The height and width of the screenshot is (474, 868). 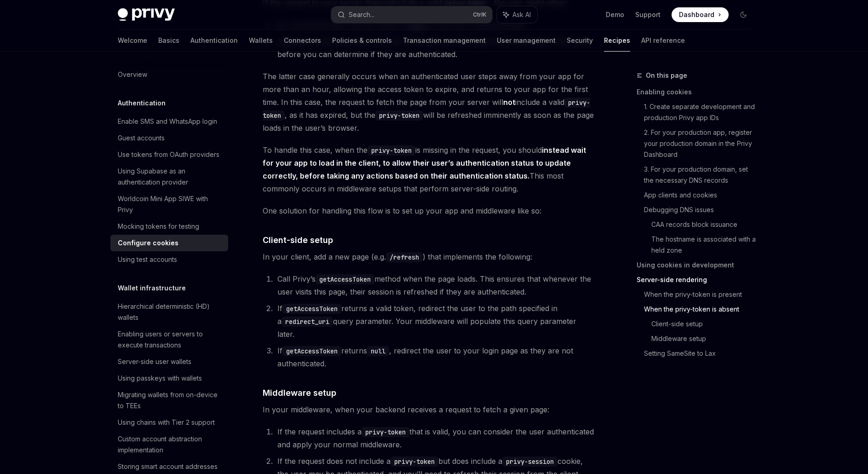 I want to click on div: Overview, so click(x=132, y=74).